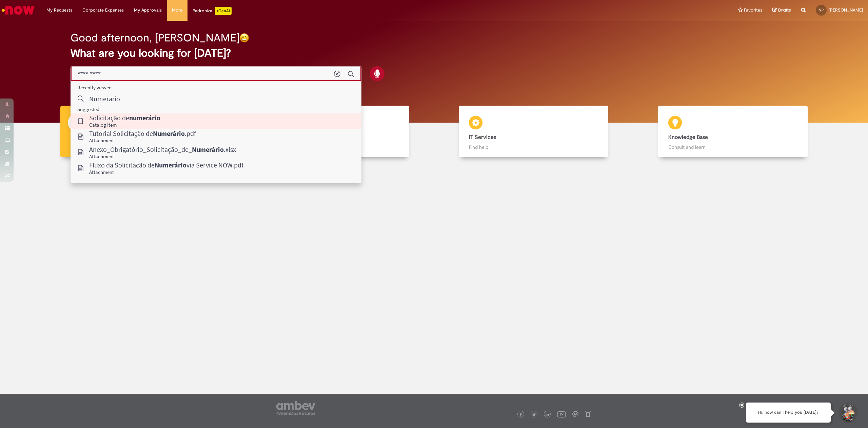 This screenshot has height=428, width=868. I want to click on p: Consult and learn, so click(733, 147).